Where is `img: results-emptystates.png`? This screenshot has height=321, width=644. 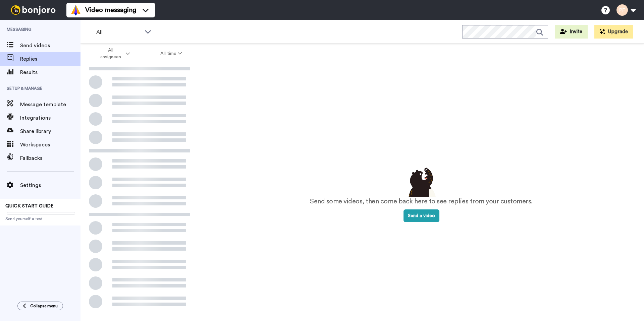
img: results-emptystates.png is located at coordinates (421, 181).